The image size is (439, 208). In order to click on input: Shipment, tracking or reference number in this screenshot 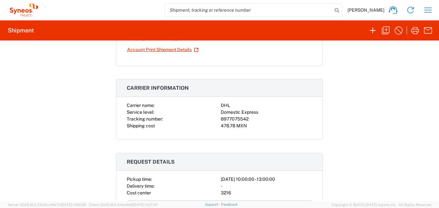, I will do `click(249, 10)`.